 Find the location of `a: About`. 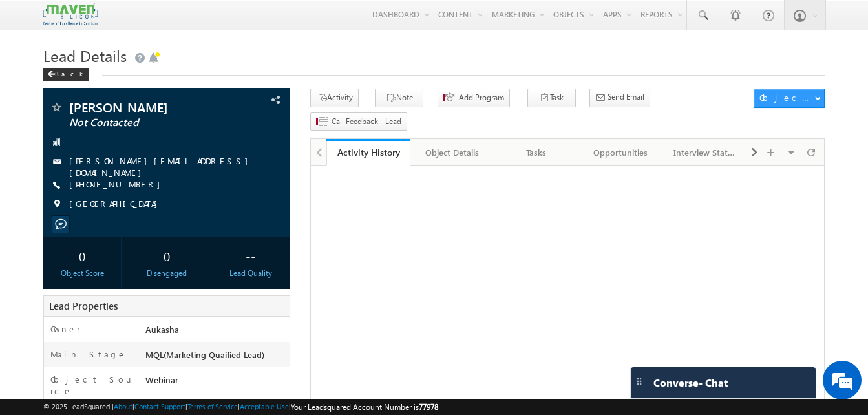

a: About is located at coordinates (123, 406).